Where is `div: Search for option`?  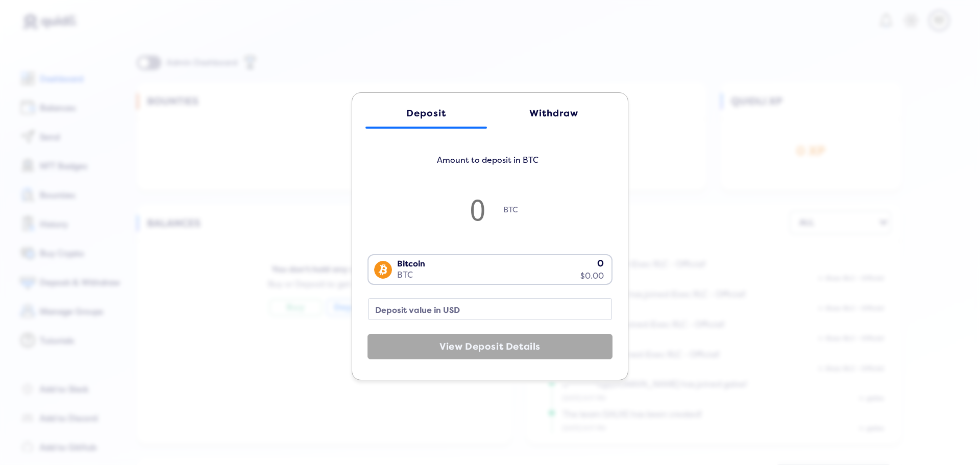 div: Search for option is located at coordinates (490, 269).